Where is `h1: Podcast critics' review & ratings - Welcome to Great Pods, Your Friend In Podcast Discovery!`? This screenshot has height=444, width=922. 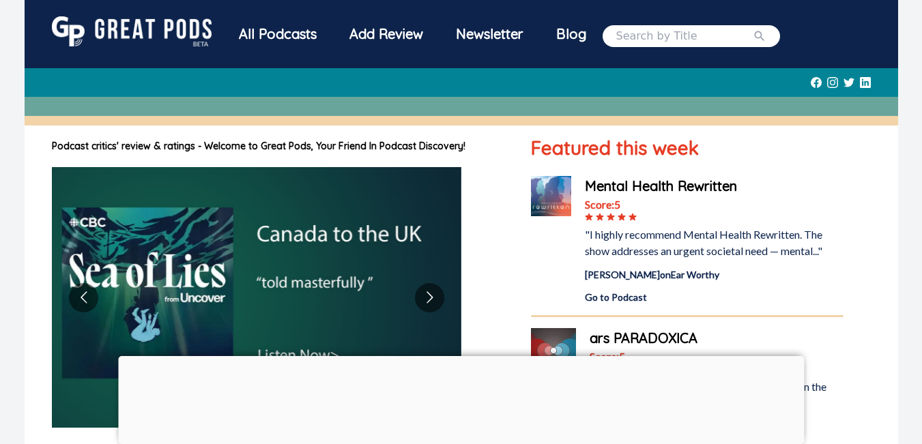 h1: Podcast critics' review & ratings - Welcome to Great Pods, Your Friend In Podcast Discovery! is located at coordinates (278, 146).